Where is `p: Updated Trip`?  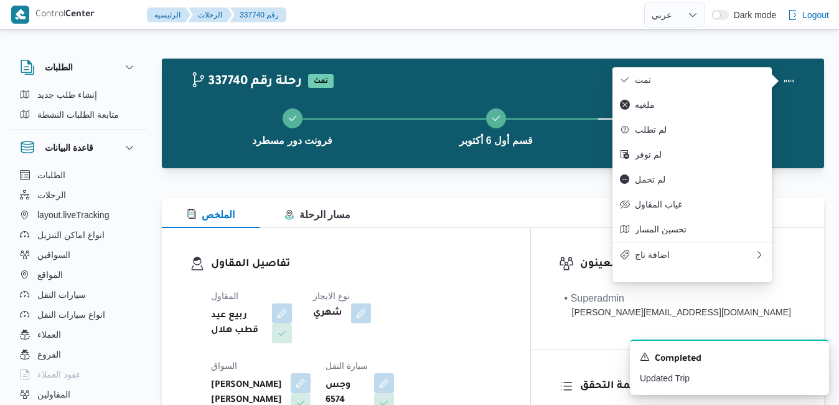
p: Updated Trip is located at coordinates (730, 378).